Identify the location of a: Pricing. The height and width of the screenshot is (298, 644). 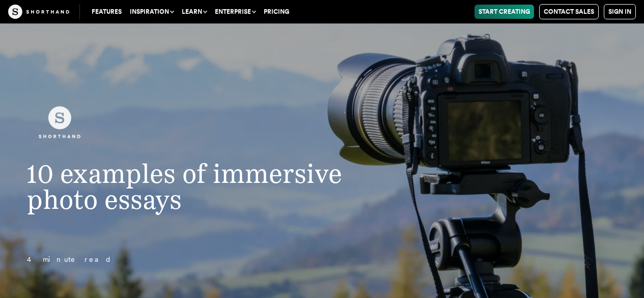
(276, 12).